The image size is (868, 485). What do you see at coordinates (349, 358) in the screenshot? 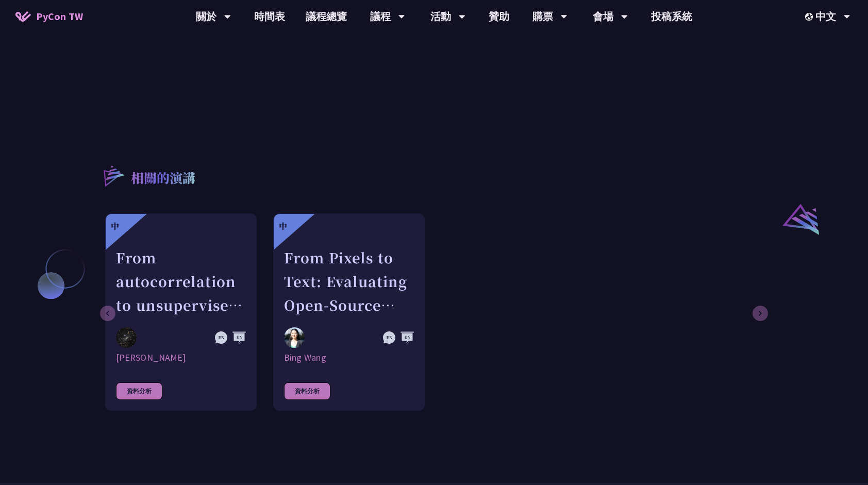
I see `div: Bing Wang` at bounding box center [349, 358].